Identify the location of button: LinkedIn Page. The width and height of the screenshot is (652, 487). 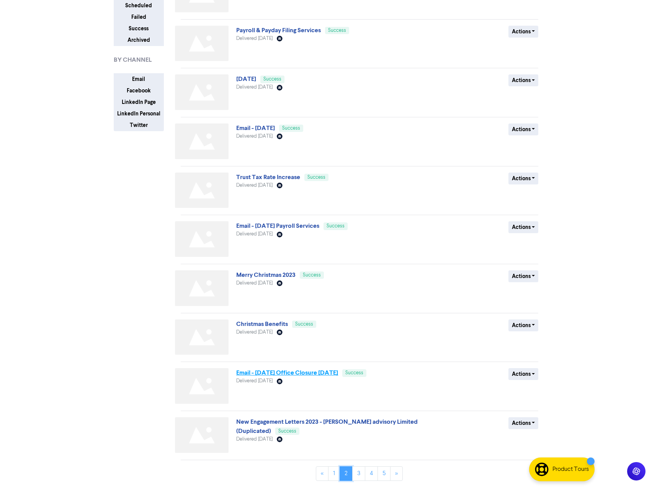
(139, 102).